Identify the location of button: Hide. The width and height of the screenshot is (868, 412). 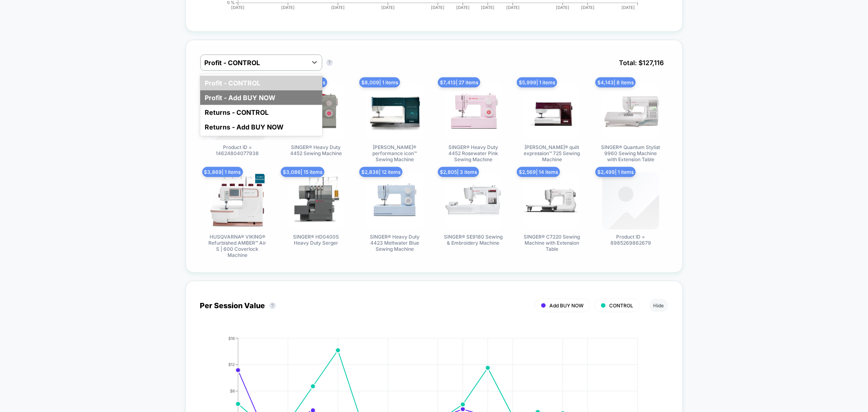
(659, 305).